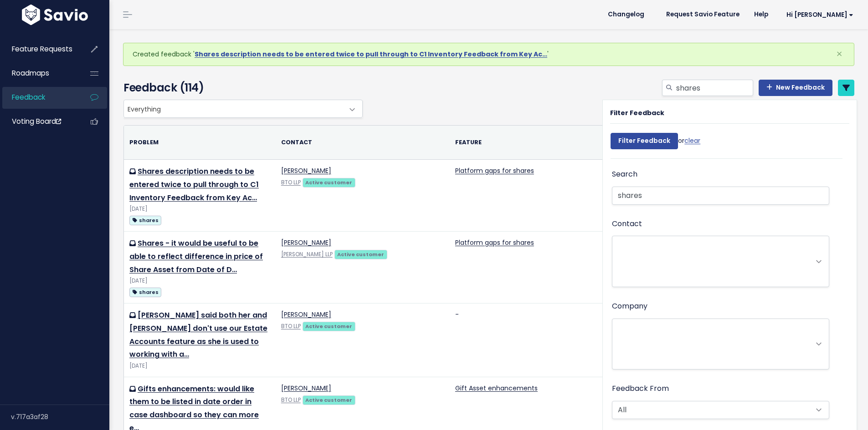 This screenshot has height=430, width=868. What do you see at coordinates (196, 256) in the screenshot?
I see `a: Shares - it would be useful to be able to reflect difference in price of Share Asset from Date of D…` at bounding box center [196, 256].